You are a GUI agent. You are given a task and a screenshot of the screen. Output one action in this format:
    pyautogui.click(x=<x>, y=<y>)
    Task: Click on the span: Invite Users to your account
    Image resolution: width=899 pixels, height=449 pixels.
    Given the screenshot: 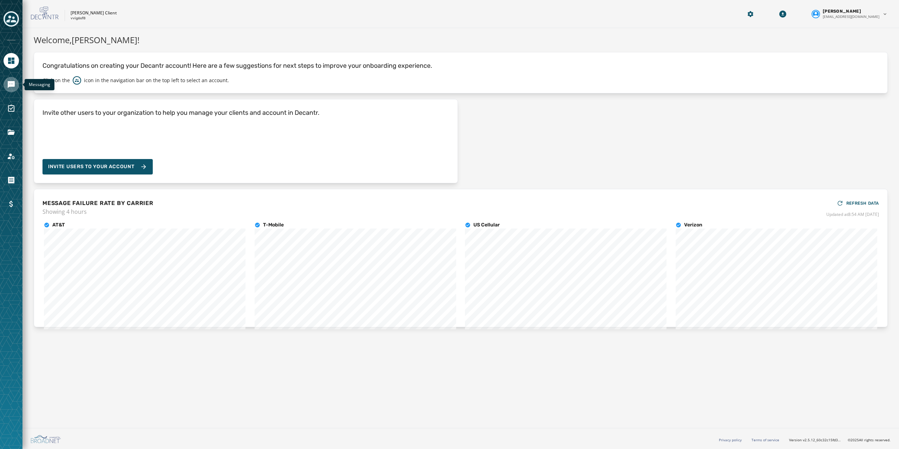 What is the action you would take?
    pyautogui.click(x=91, y=167)
    